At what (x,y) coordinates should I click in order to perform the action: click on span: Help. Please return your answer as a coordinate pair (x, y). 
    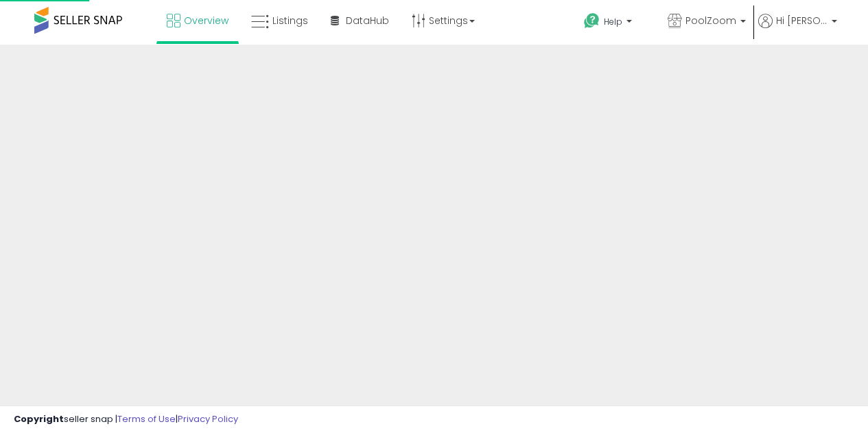
    Looking at the image, I should click on (613, 21).